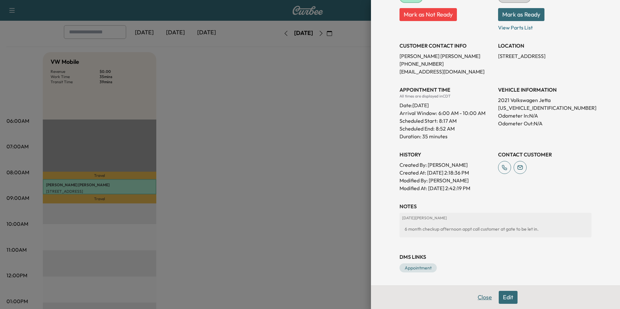 The width and height of the screenshot is (620, 309). What do you see at coordinates (417, 129) in the screenshot?
I see `p: Scheduled End:` at bounding box center [417, 129].